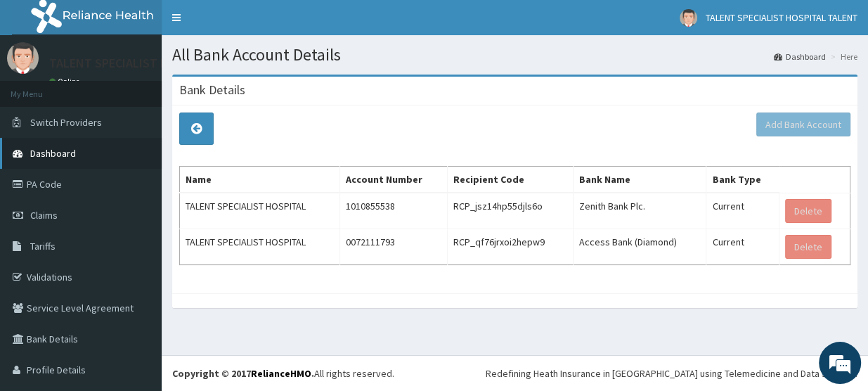  I want to click on footer: All rights reserved., so click(515, 373).